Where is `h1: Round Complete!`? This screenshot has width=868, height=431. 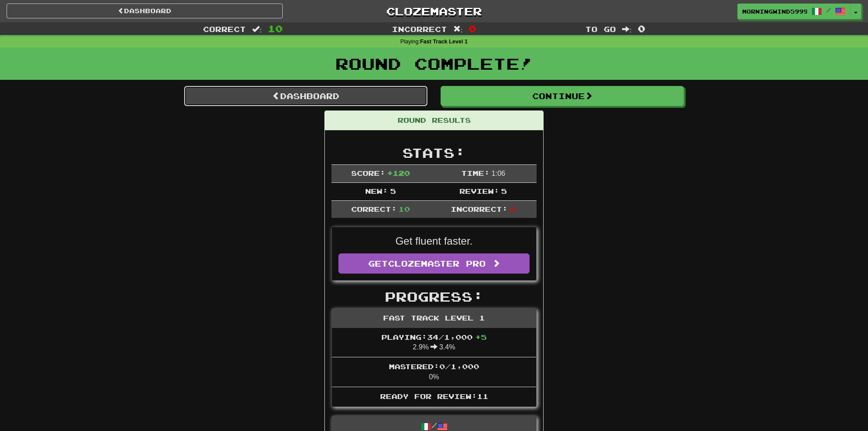 h1: Round Complete! is located at coordinates (434, 63).